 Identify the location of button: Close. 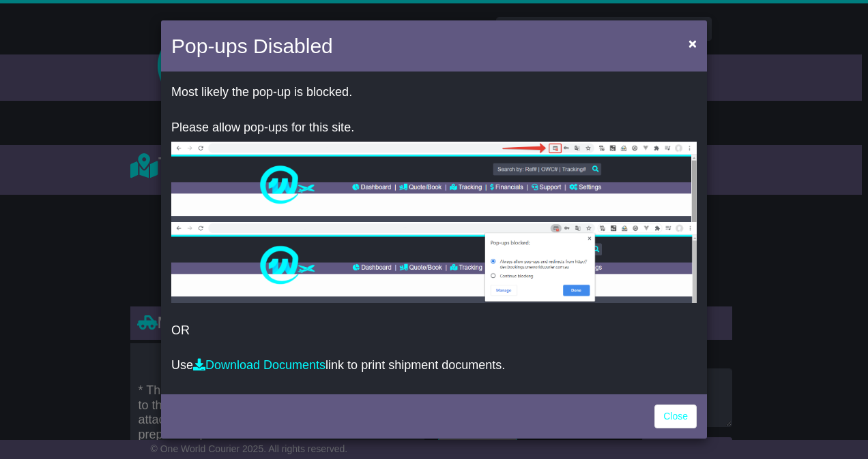
(692, 43).